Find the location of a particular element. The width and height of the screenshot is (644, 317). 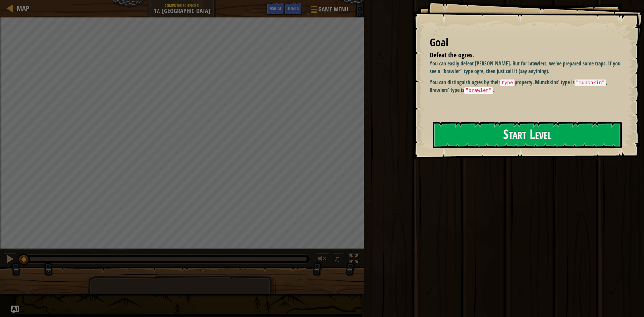

li: Defeat the ogres. is located at coordinates (520, 55).